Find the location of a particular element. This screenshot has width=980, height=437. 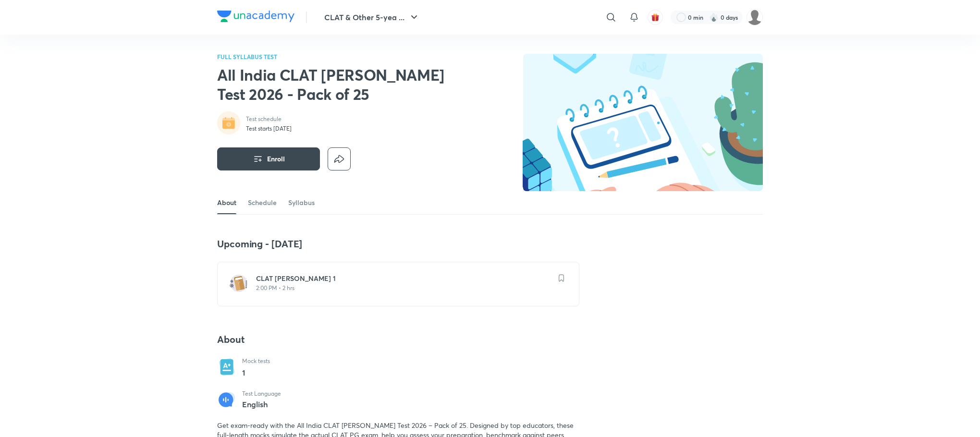

a: About is located at coordinates (227, 203).